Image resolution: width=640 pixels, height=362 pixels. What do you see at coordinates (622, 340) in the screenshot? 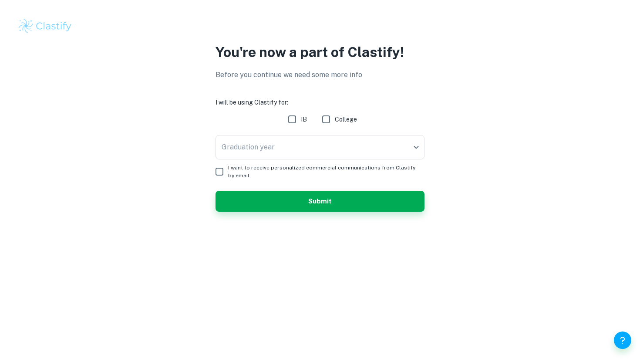
I see `button: Help and Feedback` at bounding box center [622, 340].